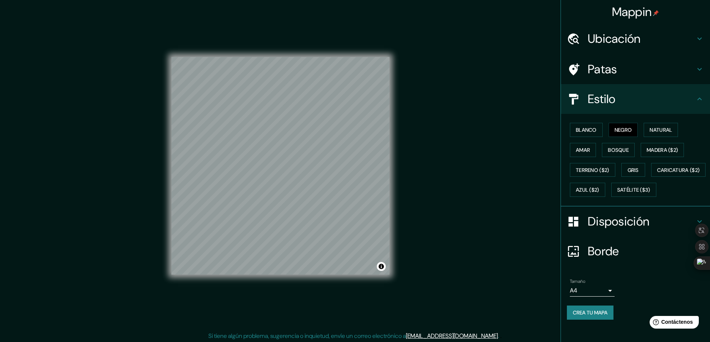 This screenshot has height=342, width=710. I want to click on font: Mappin, so click(632, 12).